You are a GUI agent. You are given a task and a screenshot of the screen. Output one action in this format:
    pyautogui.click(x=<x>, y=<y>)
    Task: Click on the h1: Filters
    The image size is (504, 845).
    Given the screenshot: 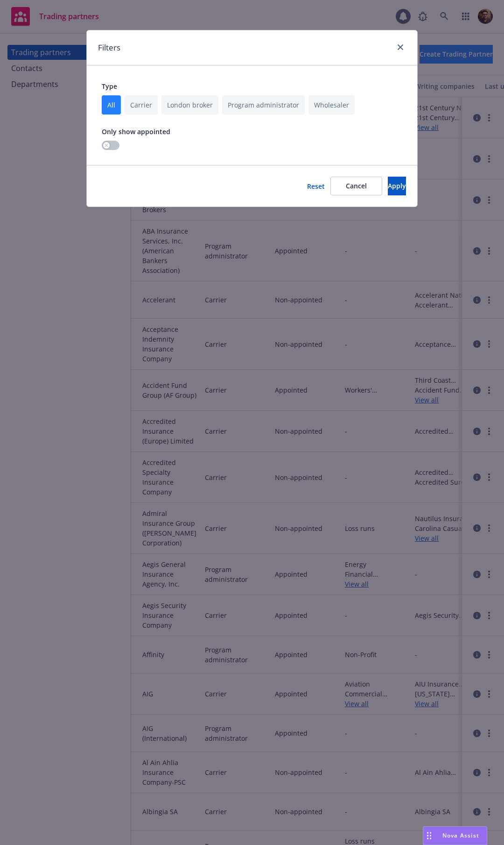 What is the action you would take?
    pyautogui.click(x=110, y=48)
    